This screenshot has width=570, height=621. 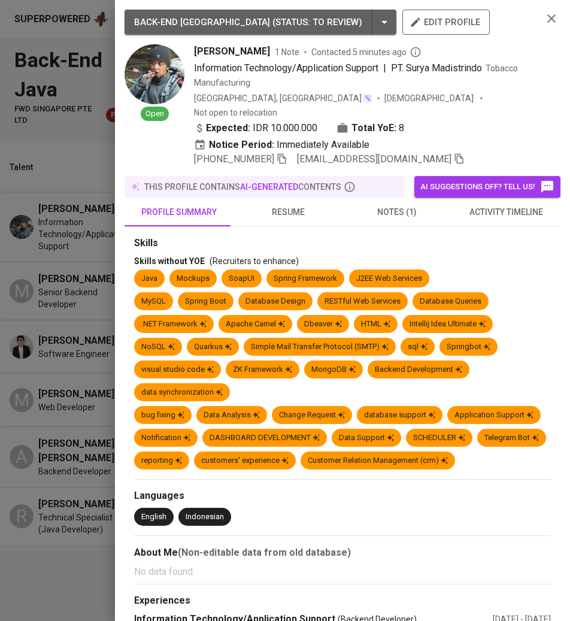 I want to click on span: AI-generated, so click(x=269, y=187).